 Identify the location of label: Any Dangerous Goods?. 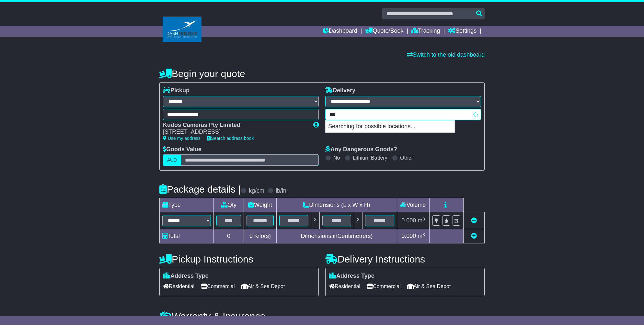
(361, 150).